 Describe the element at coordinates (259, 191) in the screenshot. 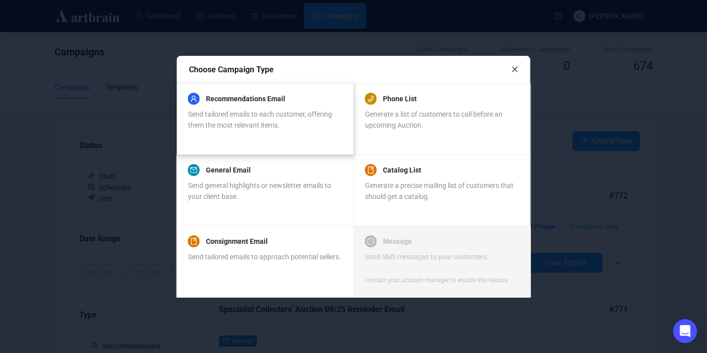

I see `span: Send general highlights or newsletter emails to your client base.` at that location.